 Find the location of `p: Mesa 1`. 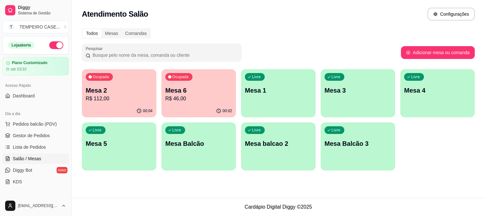

p: Mesa 1 is located at coordinates (278, 90).